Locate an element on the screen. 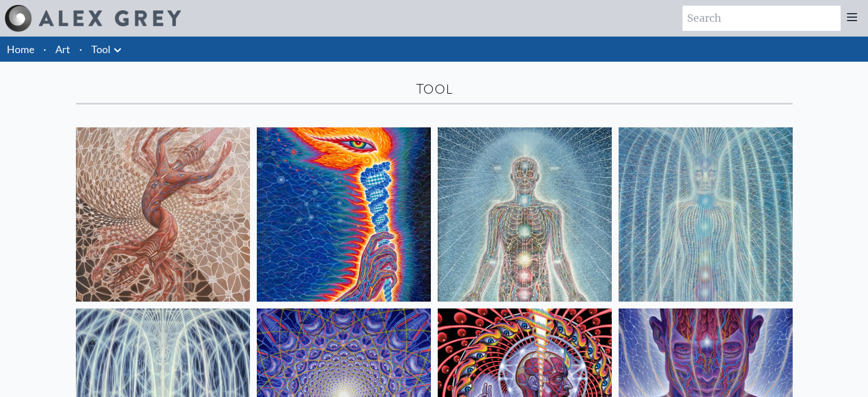  a: Art is located at coordinates (63, 49).